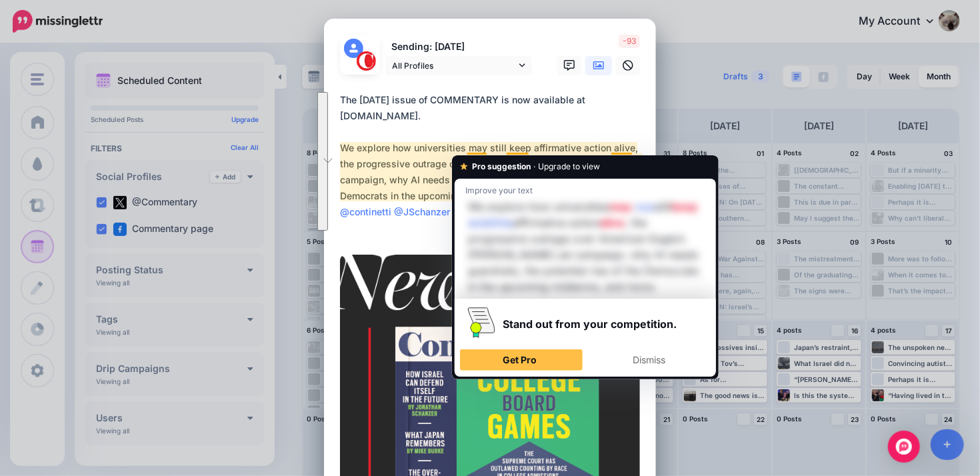  Describe the element at coordinates (904, 447) in the screenshot. I see `div: Open Intercom Messenger` at that location.